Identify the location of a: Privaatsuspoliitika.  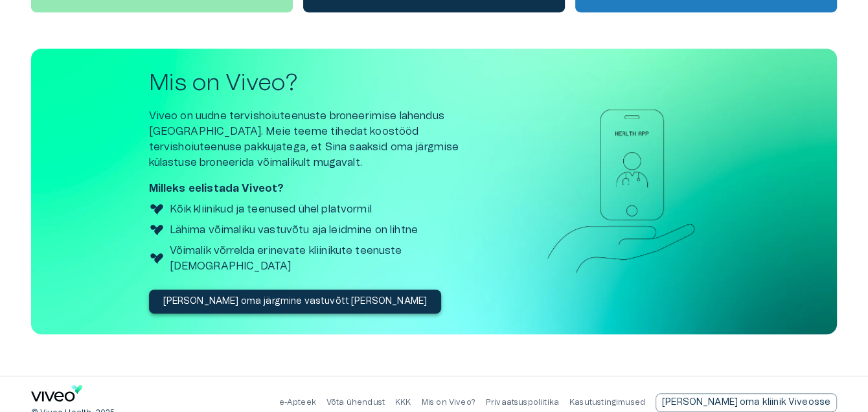
(522, 402).